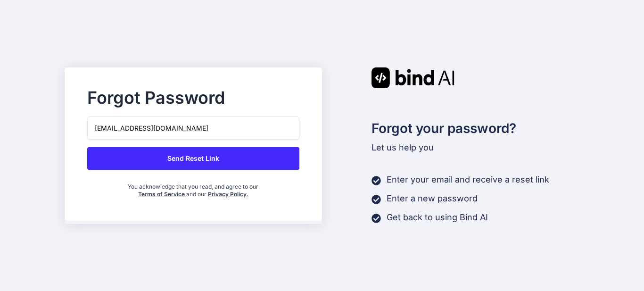  I want to click on p: Enter a new password, so click(432, 199).